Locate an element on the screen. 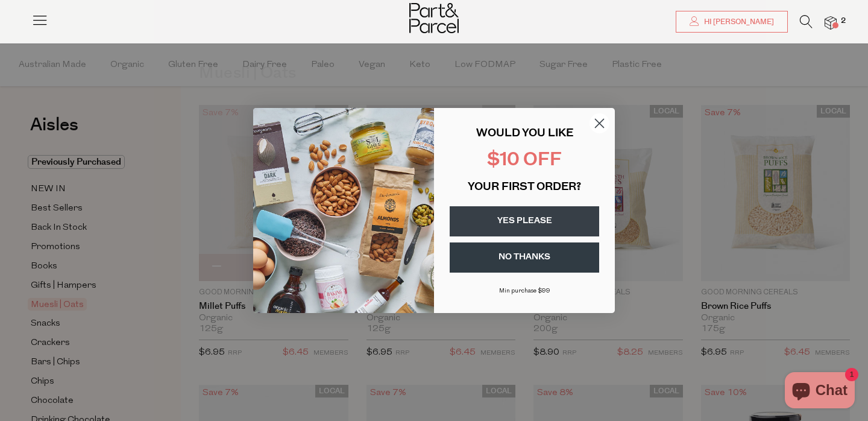 The height and width of the screenshot is (421, 868). button: Close dialog is located at coordinates (599, 123).